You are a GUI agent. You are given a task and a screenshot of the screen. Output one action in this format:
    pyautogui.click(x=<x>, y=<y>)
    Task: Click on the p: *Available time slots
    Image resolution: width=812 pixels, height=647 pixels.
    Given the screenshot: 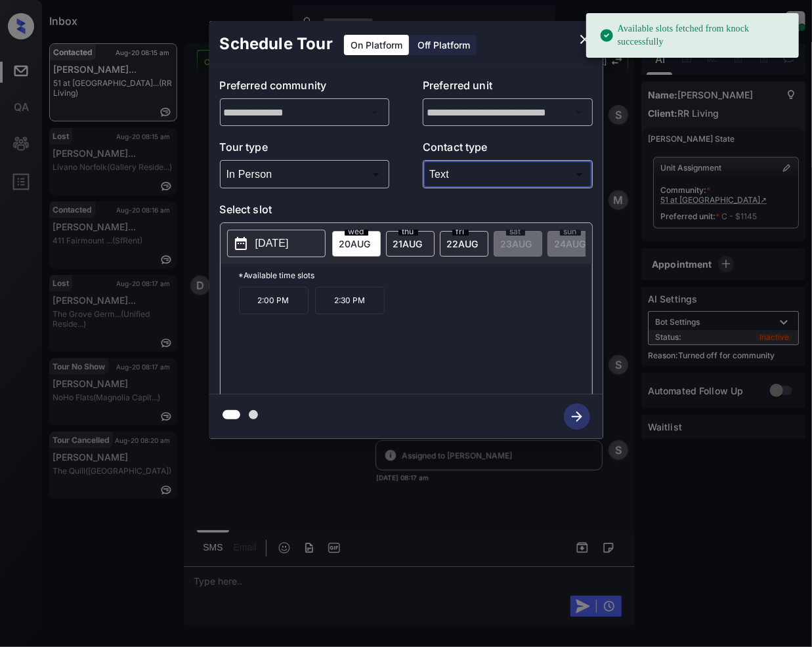 What is the action you would take?
    pyautogui.click(x=415, y=275)
    